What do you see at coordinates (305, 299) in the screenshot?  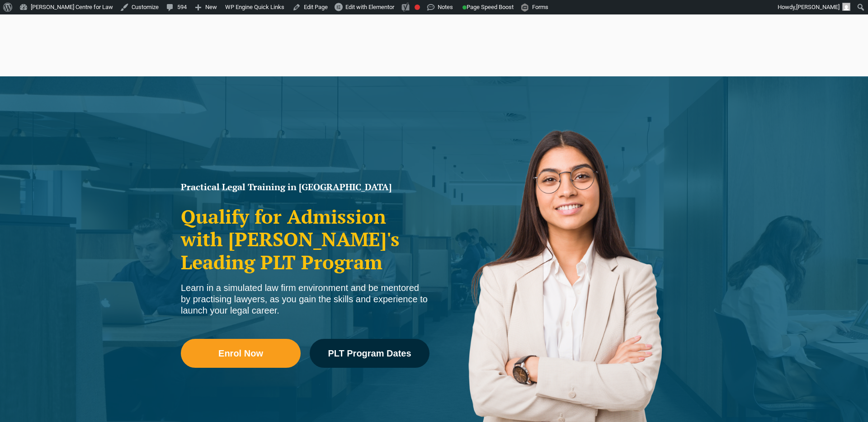 I see `div: Learn in a simulated law firm environment and be mentored by practising lawyers, as you gain the ...` at bounding box center [305, 299].